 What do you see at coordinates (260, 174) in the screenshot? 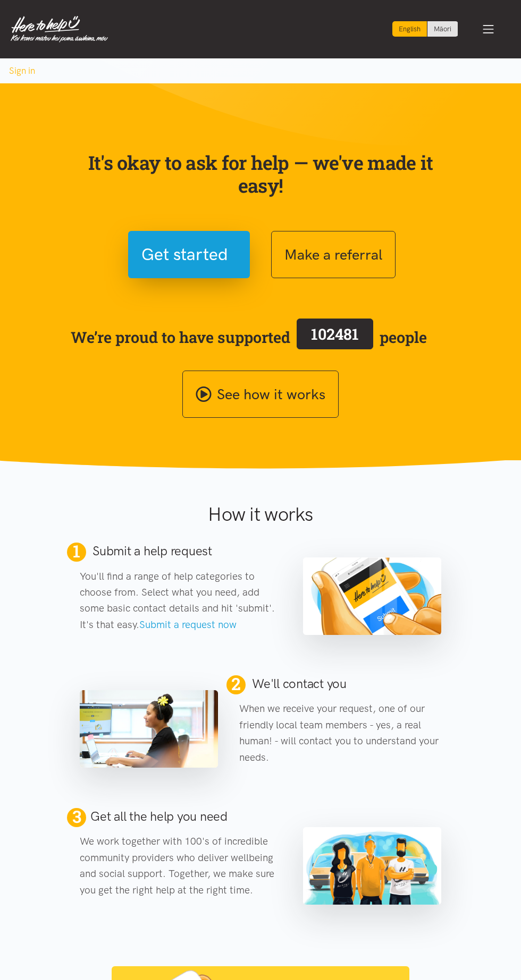
I see `p: It's okay to ask for help — we've made it easy!` at bounding box center [260, 174].